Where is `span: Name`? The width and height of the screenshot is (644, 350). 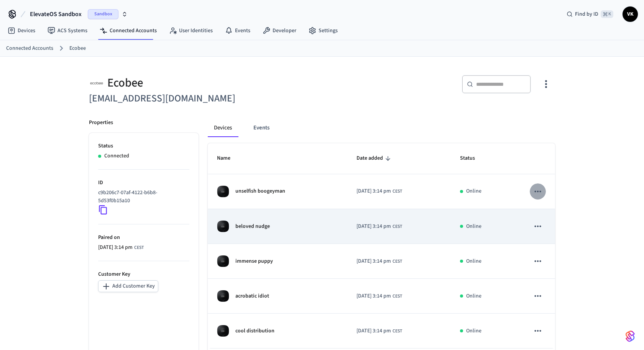 span: Name is located at coordinates (228, 158).